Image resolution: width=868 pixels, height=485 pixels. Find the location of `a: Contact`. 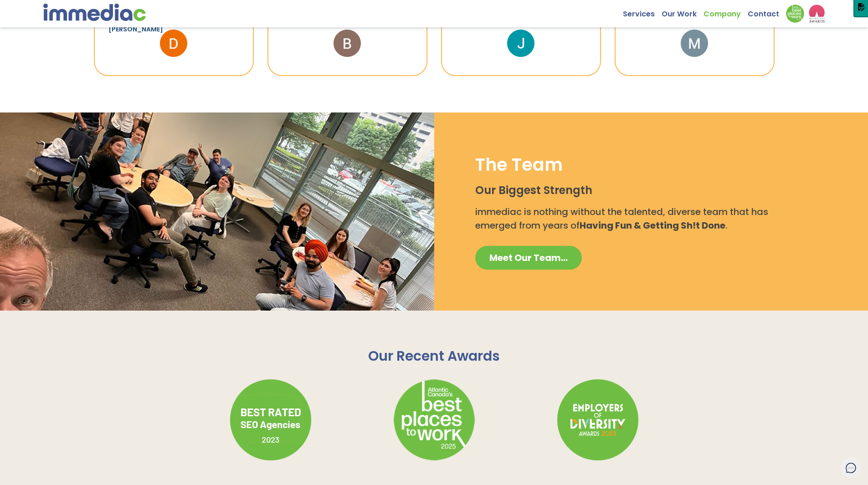

a: Contact is located at coordinates (766, 12).